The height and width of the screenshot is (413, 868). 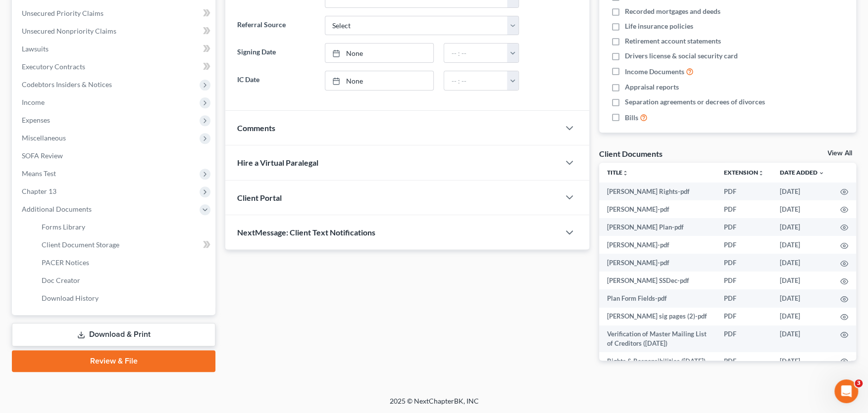 I want to click on span: Miscellaneous, so click(x=43, y=137).